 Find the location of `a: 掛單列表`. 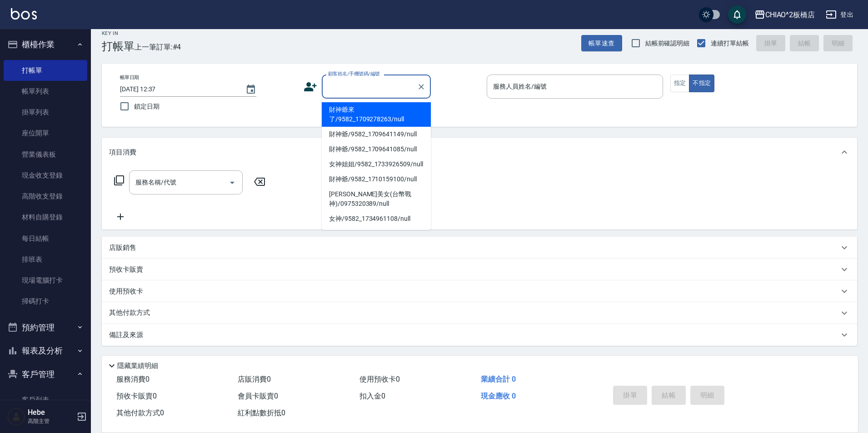

a: 掛單列表 is located at coordinates (46, 112).